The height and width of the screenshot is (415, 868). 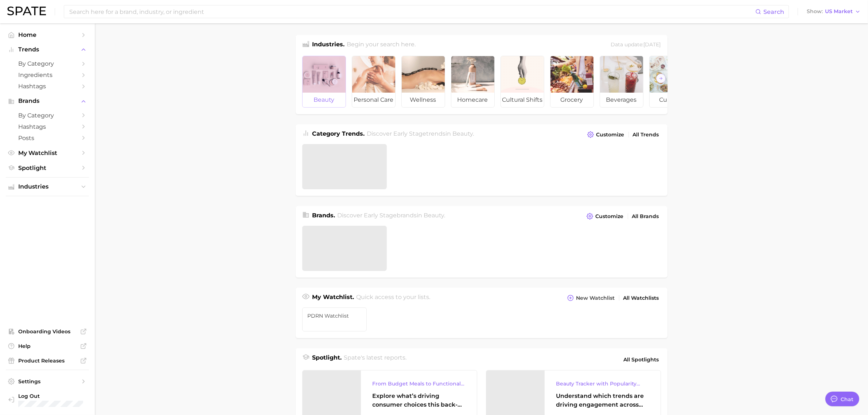 I want to click on a: Posts, so click(x=47, y=138).